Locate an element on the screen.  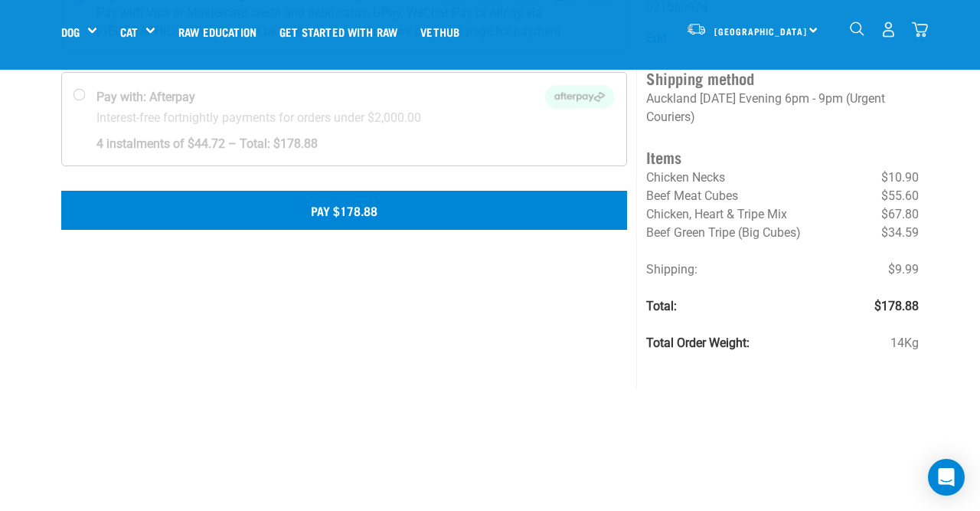
span: $9.99 is located at coordinates (904, 270).